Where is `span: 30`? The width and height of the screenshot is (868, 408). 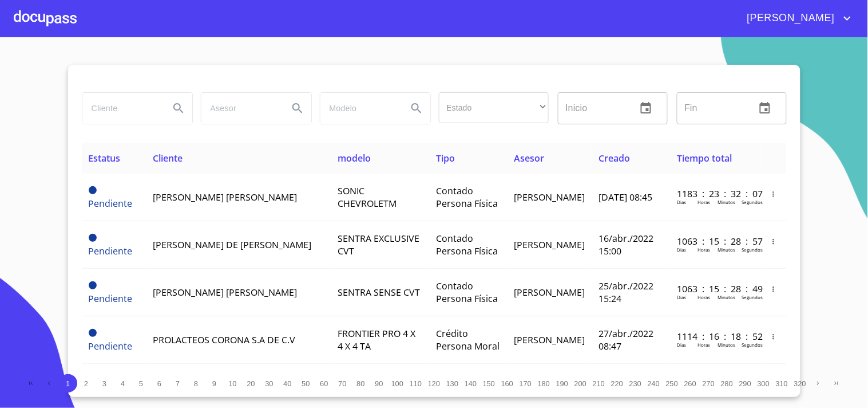
span: 30 is located at coordinates (269, 383).